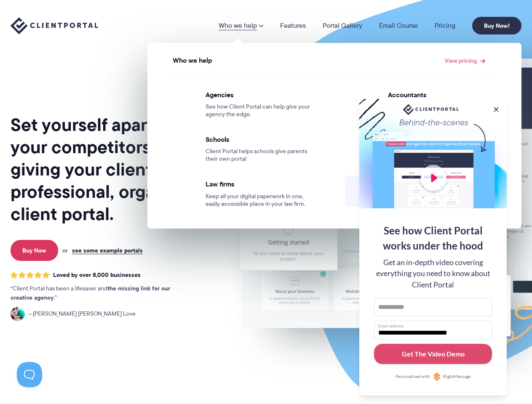 Image resolution: width=532 pixels, height=404 pixels. Describe the element at coordinates (90, 293) in the screenshot. I see `strong: the missing link for our creative agency` at that location.